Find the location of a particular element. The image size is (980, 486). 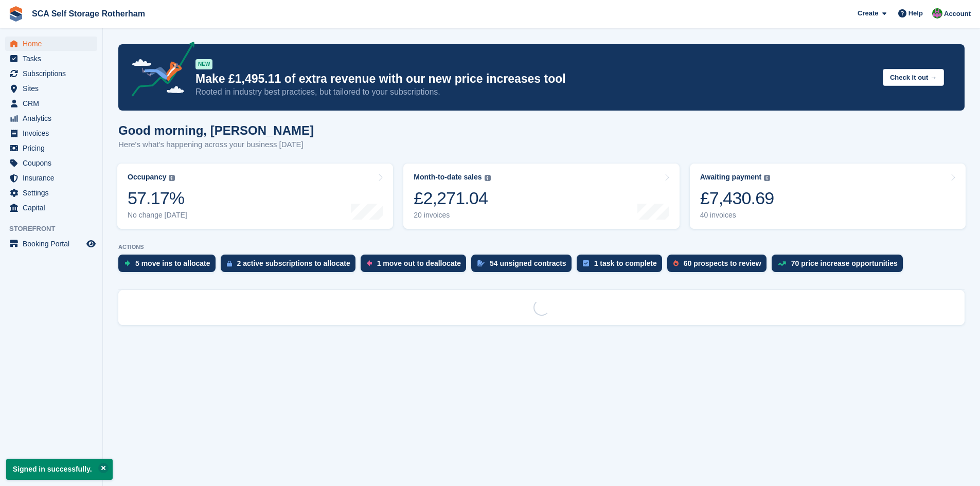

div: 70 price increase opportunities is located at coordinates (844, 263).